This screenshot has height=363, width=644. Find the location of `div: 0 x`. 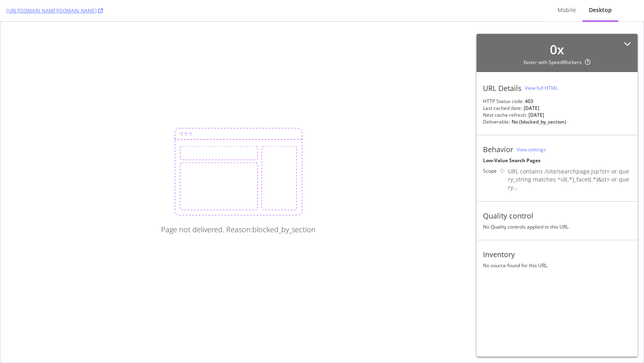

div: 0 x is located at coordinates (557, 50).